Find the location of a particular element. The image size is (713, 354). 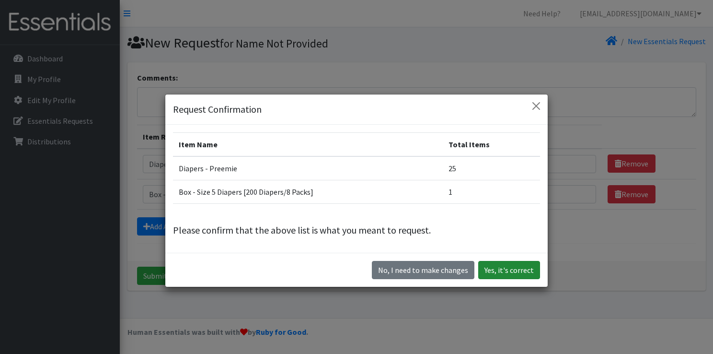

th: Total Items is located at coordinates (491, 144).